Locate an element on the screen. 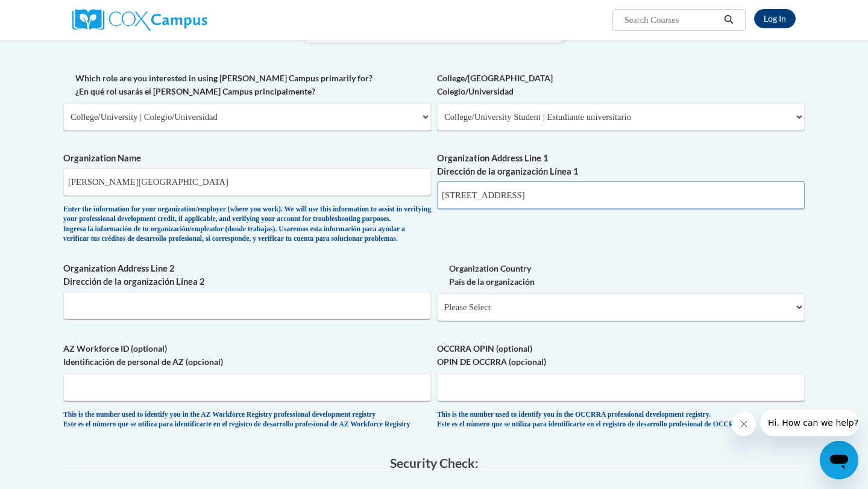 This screenshot has height=489, width=868. input: Search Courses is located at coordinates (672, 20).